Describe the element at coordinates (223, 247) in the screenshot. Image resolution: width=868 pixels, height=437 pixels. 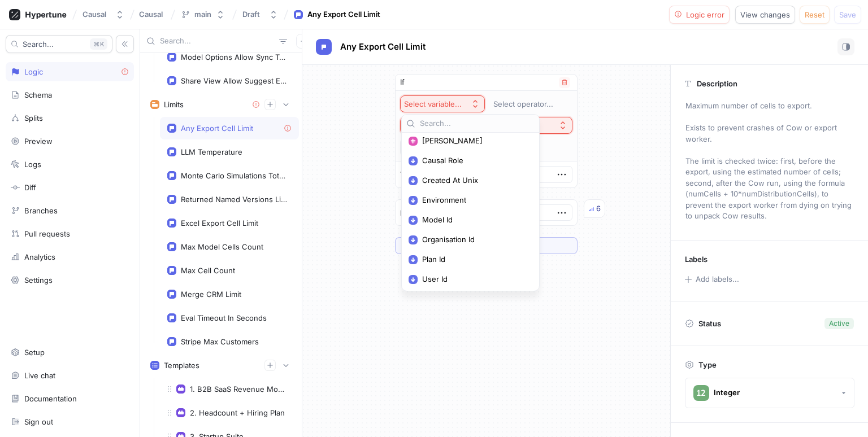
I see `div: Max Model Cells Count` at that location.